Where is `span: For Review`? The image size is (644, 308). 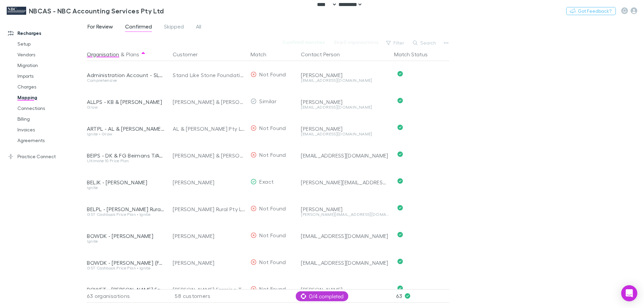 span: For Review is located at coordinates (100, 28).